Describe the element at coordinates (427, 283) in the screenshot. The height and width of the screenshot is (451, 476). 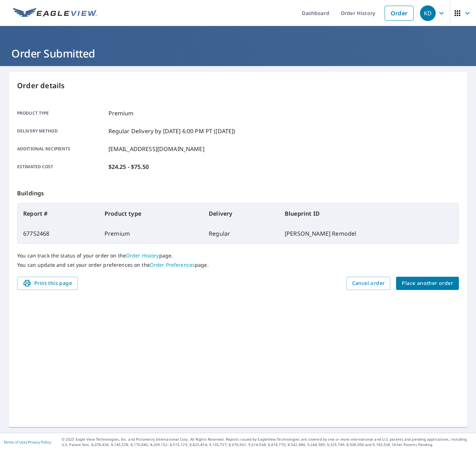
I see `span: Place another order` at that location.